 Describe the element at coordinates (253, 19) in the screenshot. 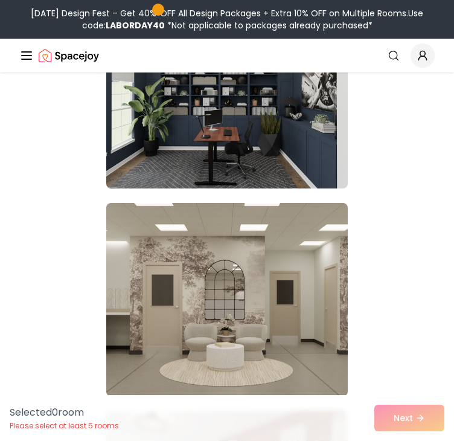

I see `span: Use code:` at that location.